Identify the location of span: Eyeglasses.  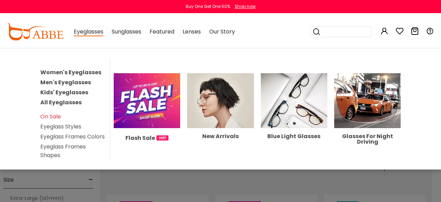
(89, 32).